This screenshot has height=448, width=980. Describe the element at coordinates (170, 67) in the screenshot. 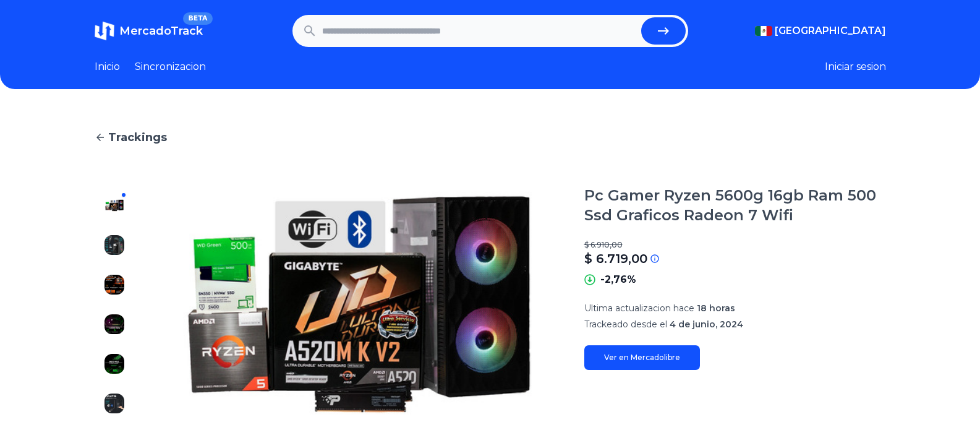

I see `a: Sincronizacion` at that location.